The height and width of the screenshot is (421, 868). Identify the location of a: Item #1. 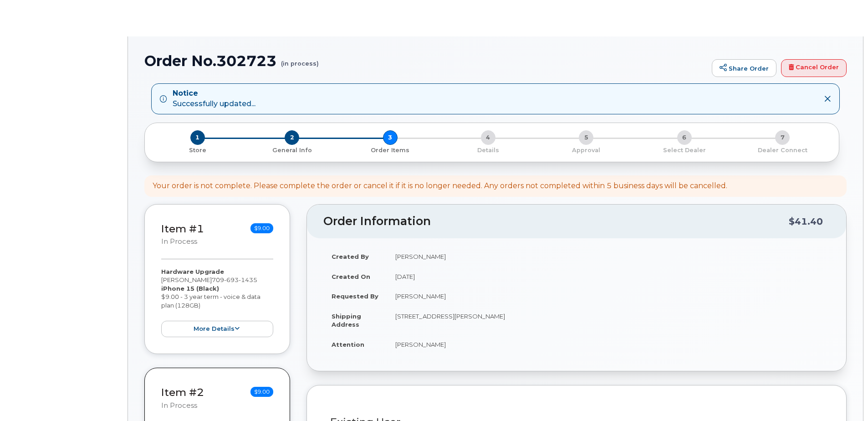
(182, 229).